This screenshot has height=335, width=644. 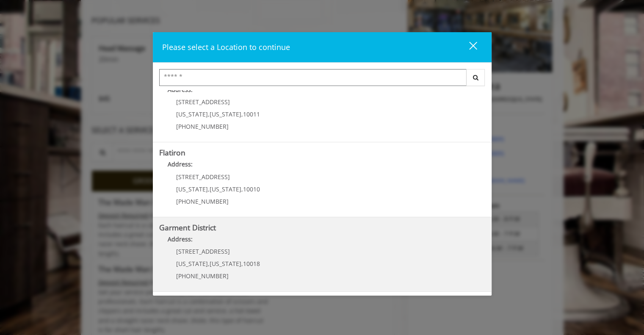 What do you see at coordinates (226, 47) in the screenshot?
I see `span: Please select a Location to continue` at bounding box center [226, 47].